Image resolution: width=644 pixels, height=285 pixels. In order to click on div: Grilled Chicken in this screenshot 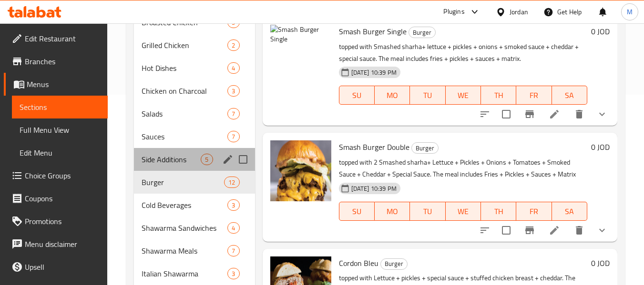, I will do `click(184, 45)`.